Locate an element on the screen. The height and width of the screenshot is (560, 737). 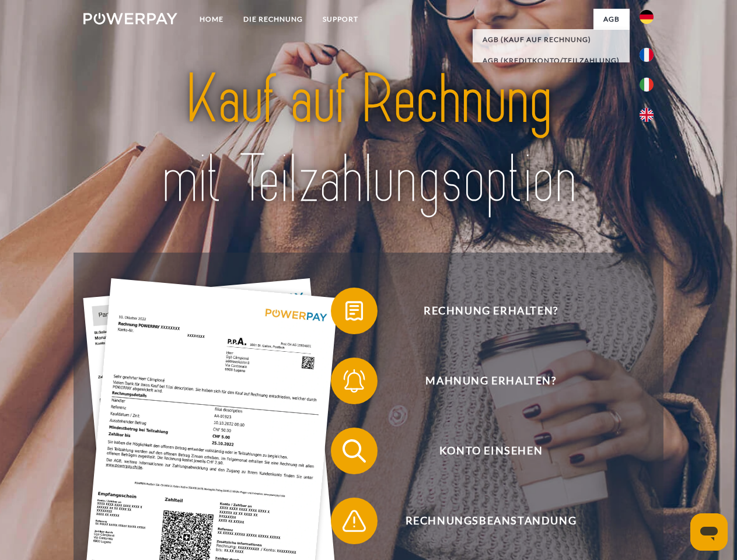
img: fr is located at coordinates (646, 55).